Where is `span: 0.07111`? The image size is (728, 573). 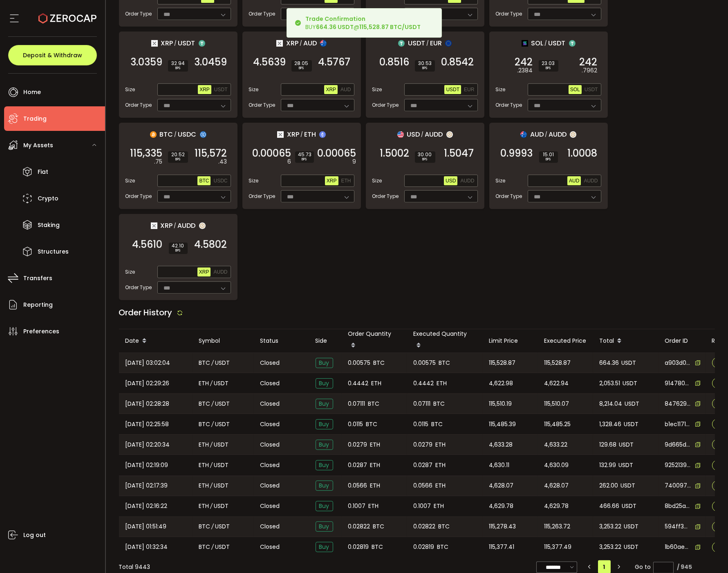 span: 0.07111 is located at coordinates (357, 404).